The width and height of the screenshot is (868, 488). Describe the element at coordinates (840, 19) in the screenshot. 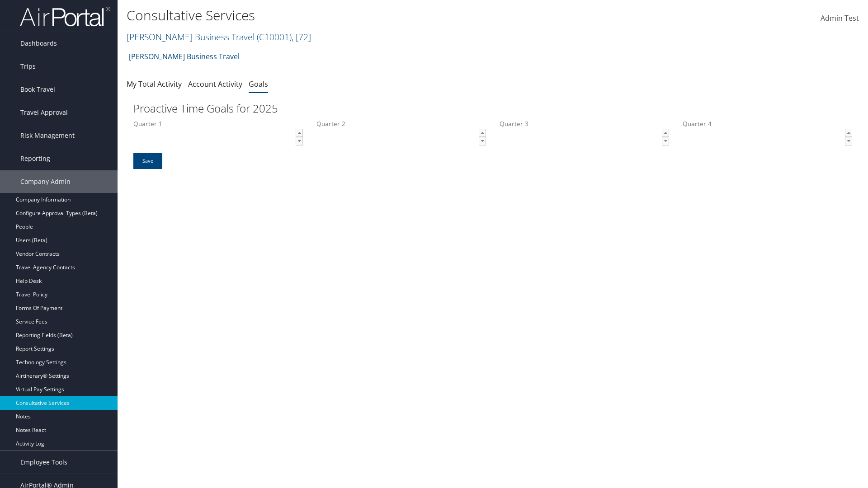

I see `a: Admin Test` at that location.